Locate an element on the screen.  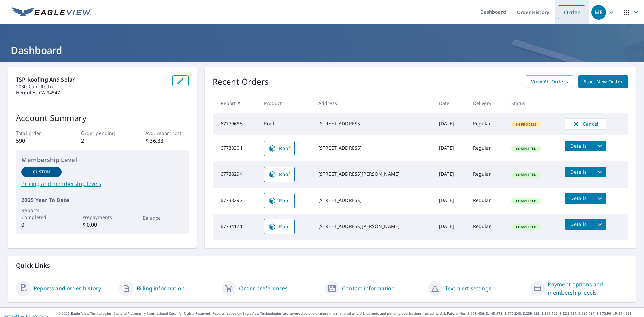
button: filesDropdownBtn-67738301 is located at coordinates (600, 146).